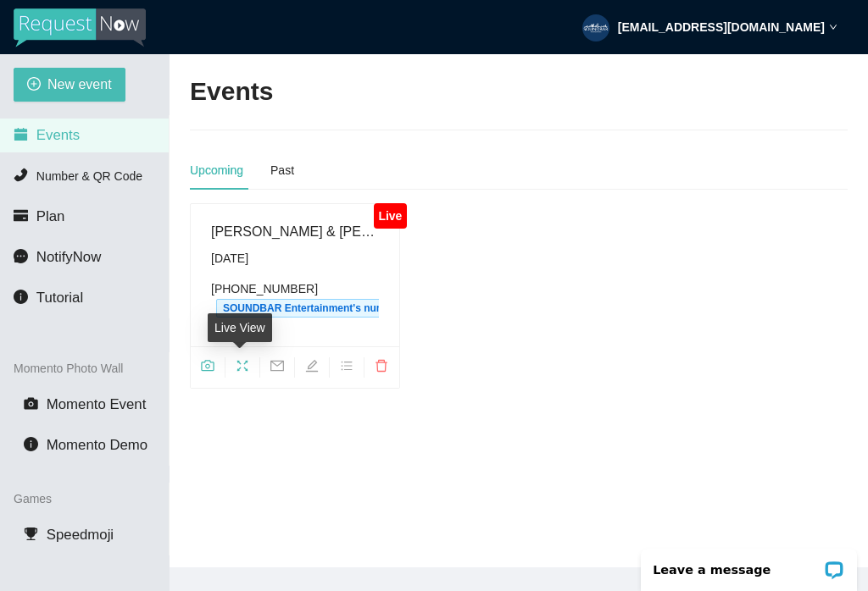  What do you see at coordinates (79, 534) in the screenshot?
I see `span: Speedmoji` at bounding box center [79, 534].